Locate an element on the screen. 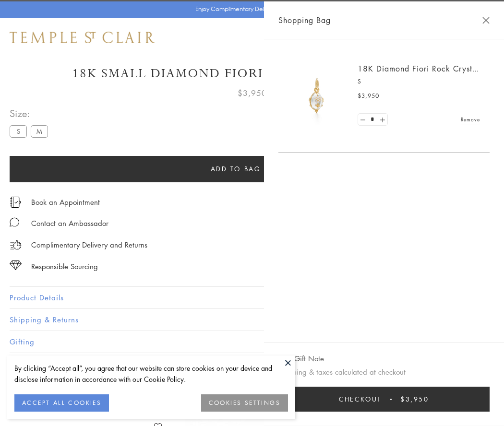 This screenshot has width=504, height=426. h1: 18K Small Diamond Fiori Rock Crystal Amulet is located at coordinates (252, 74).